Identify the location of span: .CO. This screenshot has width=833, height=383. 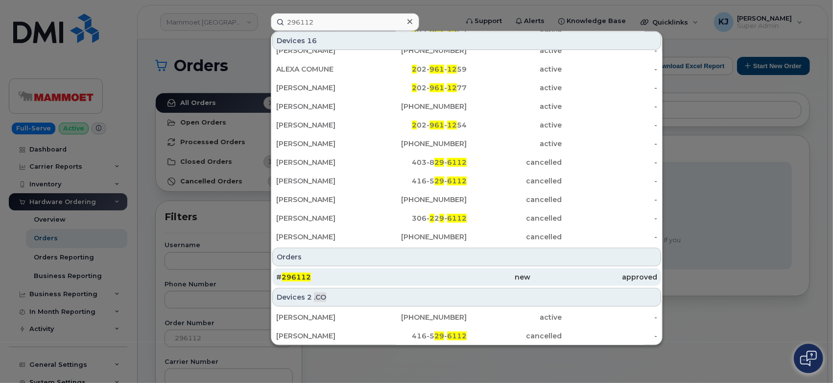
(320, 297).